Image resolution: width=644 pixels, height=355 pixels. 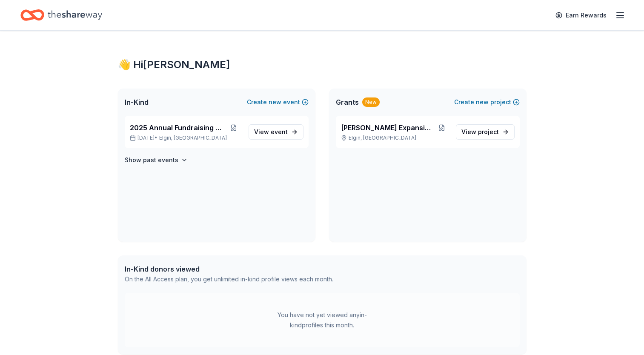 I want to click on a: Earn Rewards, so click(x=581, y=15).